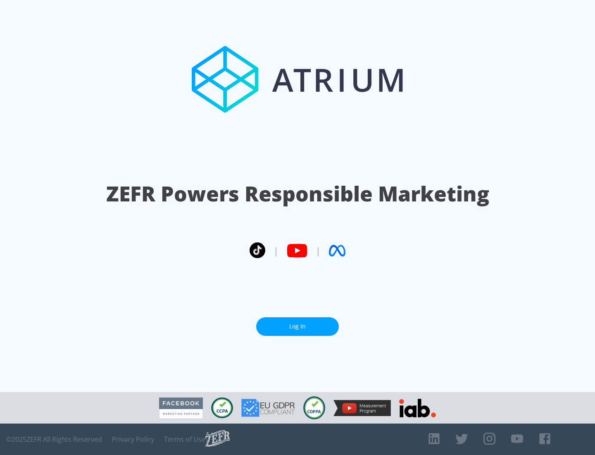 The image size is (595, 455). I want to click on img: YouTube Measurement Program, so click(362, 407).